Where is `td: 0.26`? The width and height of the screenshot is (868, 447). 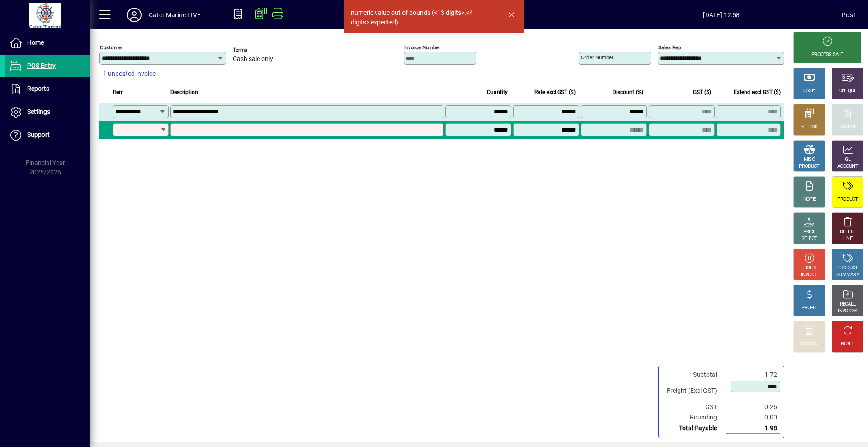
td: 0.26 is located at coordinates (753, 407).